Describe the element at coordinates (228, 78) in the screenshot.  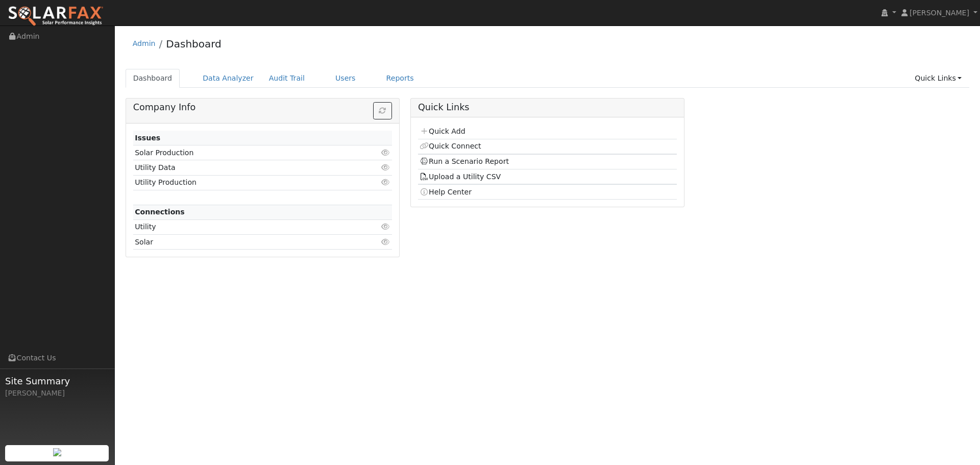
I see `a: Data Analyzer` at that location.